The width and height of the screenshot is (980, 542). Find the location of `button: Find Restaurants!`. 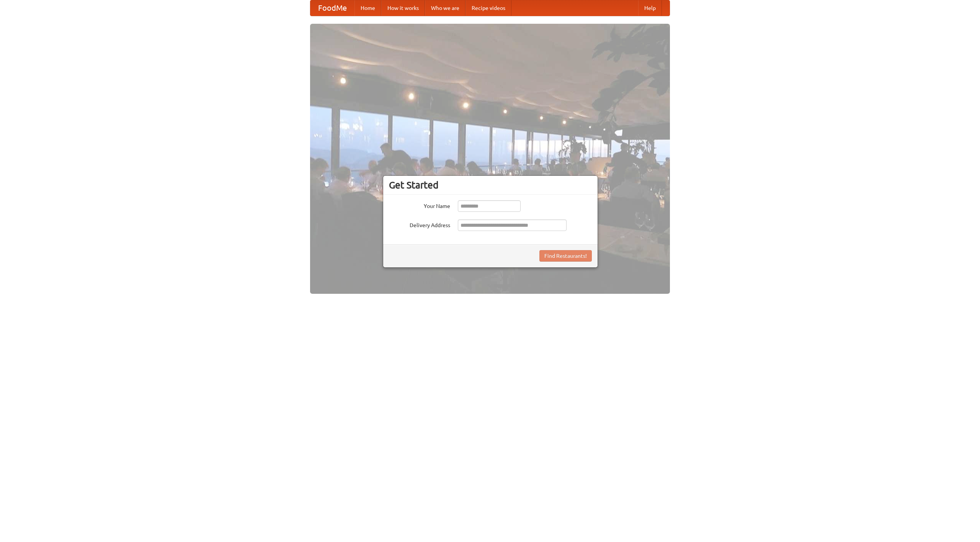

button: Find Restaurants! is located at coordinates (566, 256).